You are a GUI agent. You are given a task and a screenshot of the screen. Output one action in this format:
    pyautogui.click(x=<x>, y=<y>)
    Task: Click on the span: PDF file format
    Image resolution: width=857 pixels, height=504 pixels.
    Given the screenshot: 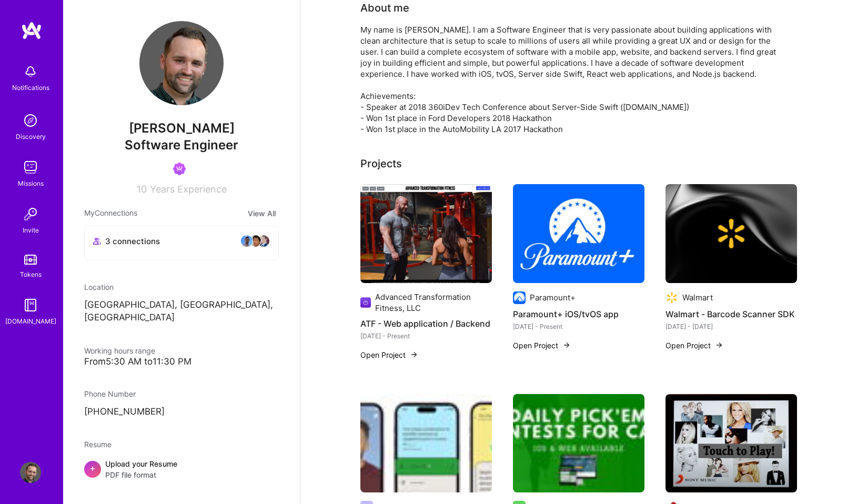 What is the action you would take?
    pyautogui.click(x=141, y=475)
    